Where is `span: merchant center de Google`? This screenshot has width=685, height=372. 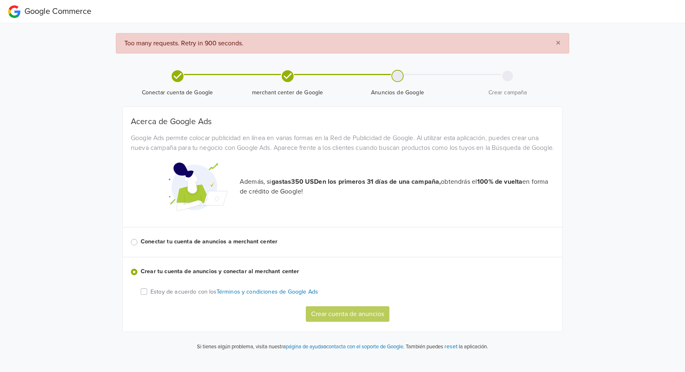 span: merchant center de Google is located at coordinates (288, 93).